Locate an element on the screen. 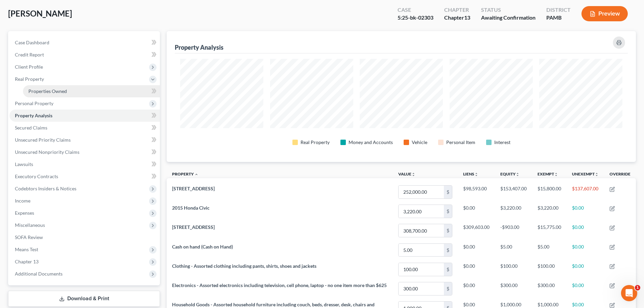 The height and width of the screenshot is (308, 644). div: Interest is located at coordinates (502, 142).